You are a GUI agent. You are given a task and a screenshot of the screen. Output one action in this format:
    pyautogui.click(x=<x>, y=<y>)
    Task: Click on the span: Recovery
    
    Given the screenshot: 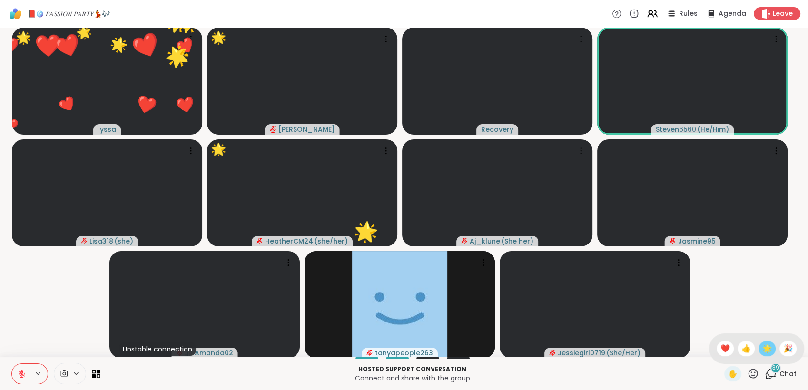 What is the action you would take?
    pyautogui.click(x=498, y=130)
    